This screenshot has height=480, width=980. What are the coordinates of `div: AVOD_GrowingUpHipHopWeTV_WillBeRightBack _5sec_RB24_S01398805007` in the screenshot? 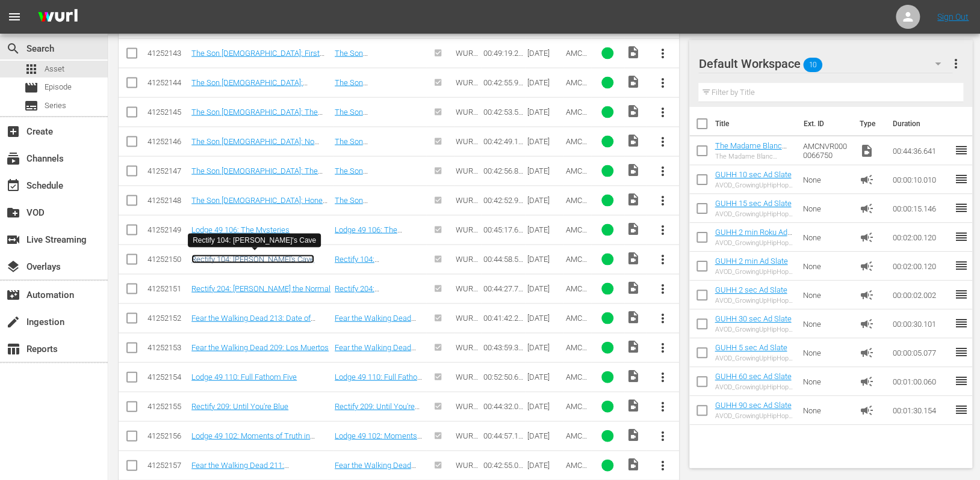 It's located at (753, 359).